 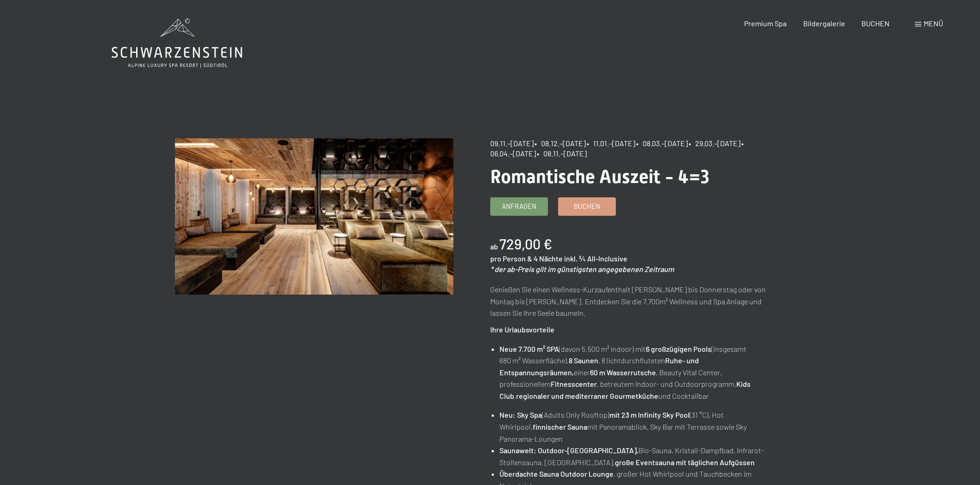 I want to click on strong: mit 23 m Infinity Sky Pool, so click(x=650, y=415).